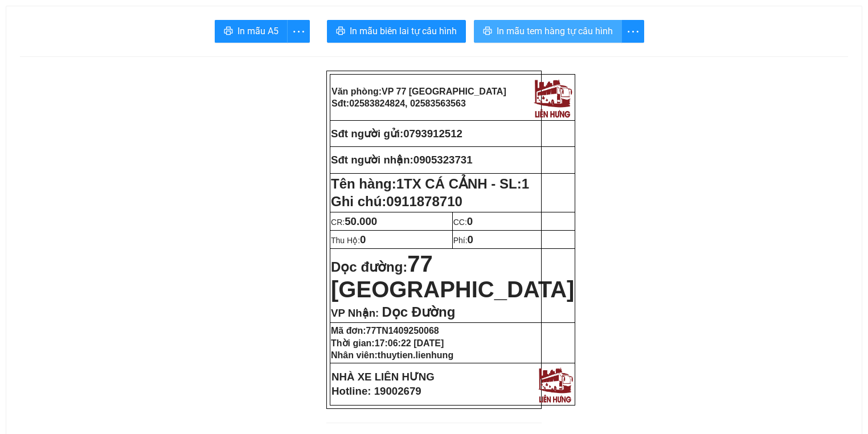 The image size is (868, 434). I want to click on strong: NHÀ XE LIÊN HƯNG, so click(382, 376).